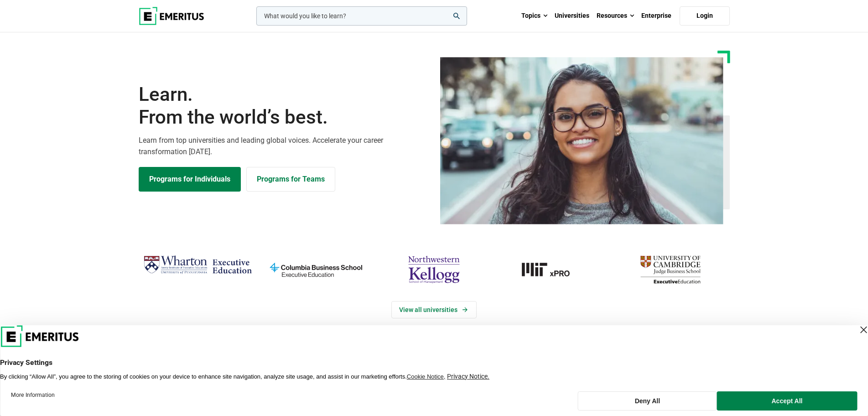 Image resolution: width=868 pixels, height=416 pixels. What do you see at coordinates (198, 265) in the screenshot?
I see `img: Wharton Executive Education` at bounding box center [198, 265].